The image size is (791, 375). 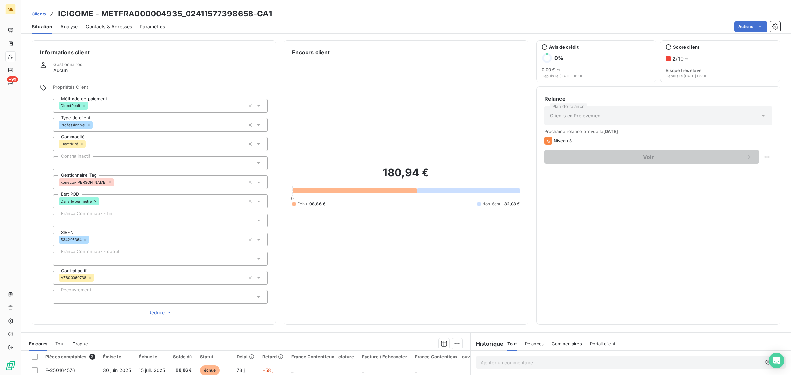 What do you see at coordinates (60, 370) in the screenshot?
I see `span: F-250164576` at bounding box center [60, 370].